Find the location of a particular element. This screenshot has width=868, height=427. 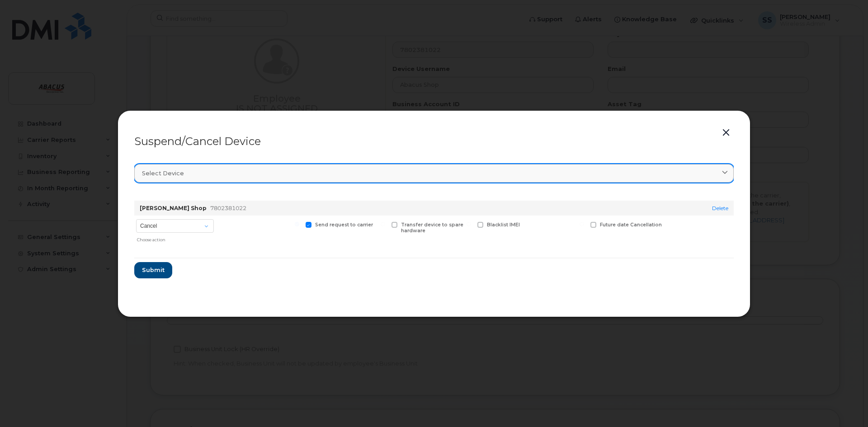

span: Transfer device to spare hardware is located at coordinates (432, 228).